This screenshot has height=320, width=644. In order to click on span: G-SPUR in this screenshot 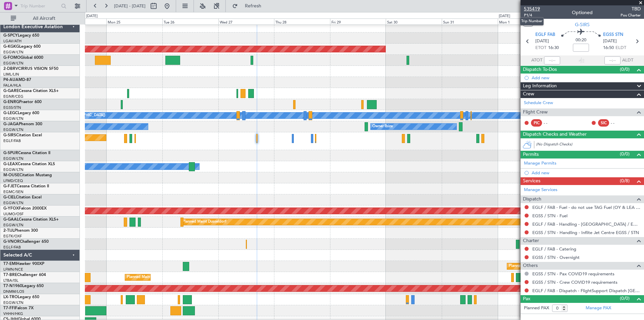, I will do `click(11, 153)`.